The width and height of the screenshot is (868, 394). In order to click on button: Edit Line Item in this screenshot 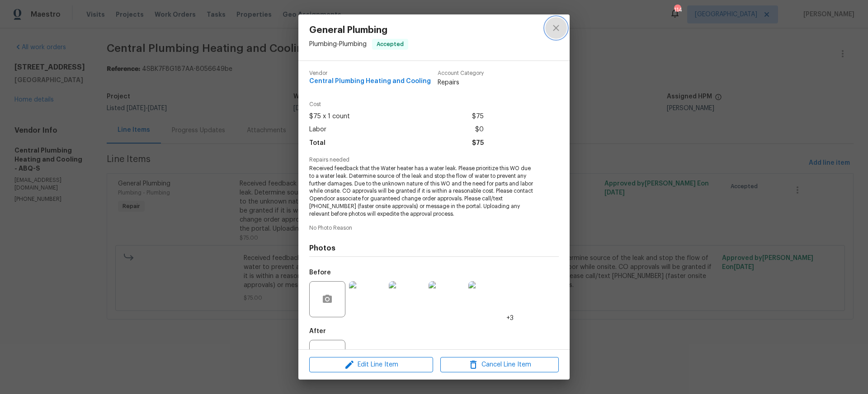, I will do `click(371, 365)`.